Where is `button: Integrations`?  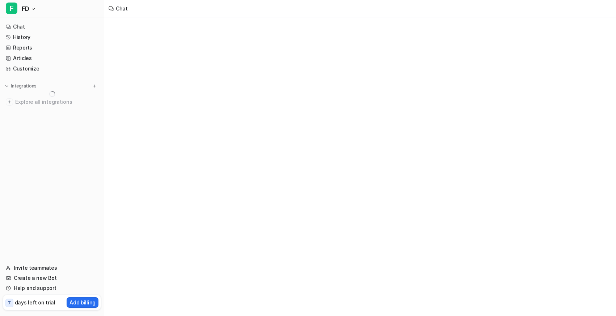 button: Integrations is located at coordinates (21, 86).